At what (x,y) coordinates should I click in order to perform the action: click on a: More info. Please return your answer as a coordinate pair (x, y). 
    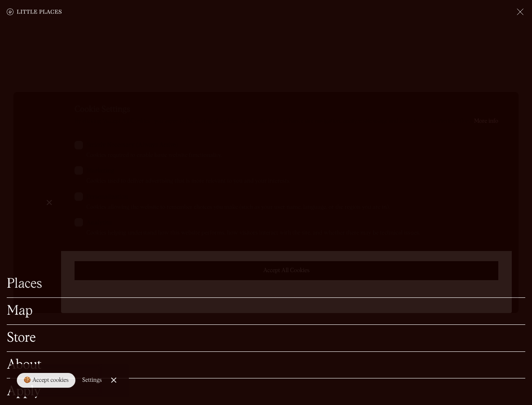
    Looking at the image, I should click on (486, 121).